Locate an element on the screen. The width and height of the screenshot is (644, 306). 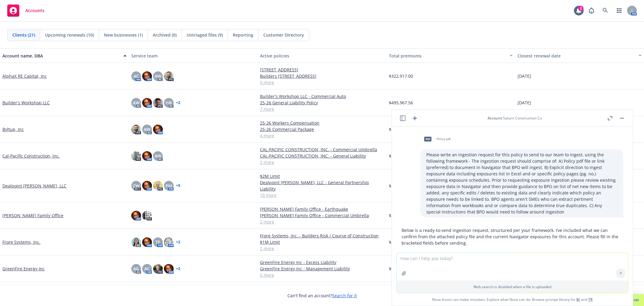
span: PM is located at coordinates (169, 186).